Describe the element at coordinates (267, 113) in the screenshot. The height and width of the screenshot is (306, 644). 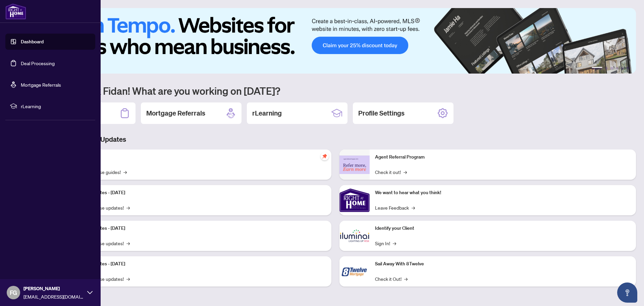
I see `h2: rLearning` at that location.